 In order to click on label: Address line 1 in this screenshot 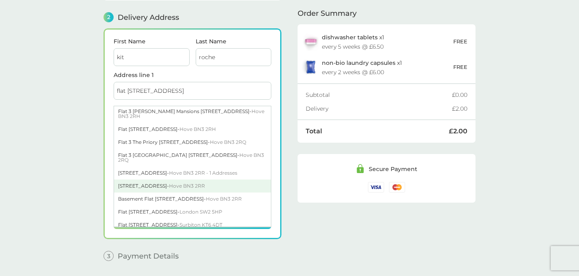, I will do `click(193, 75)`.